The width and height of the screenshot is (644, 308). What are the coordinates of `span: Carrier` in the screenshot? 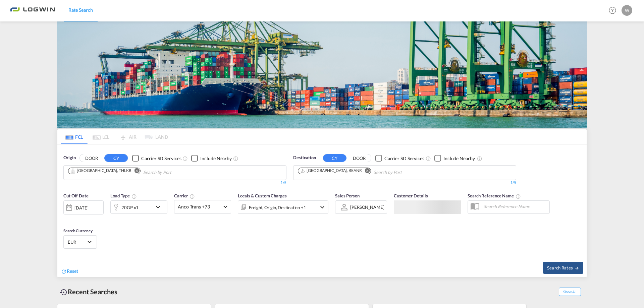 It's located at (185, 196).